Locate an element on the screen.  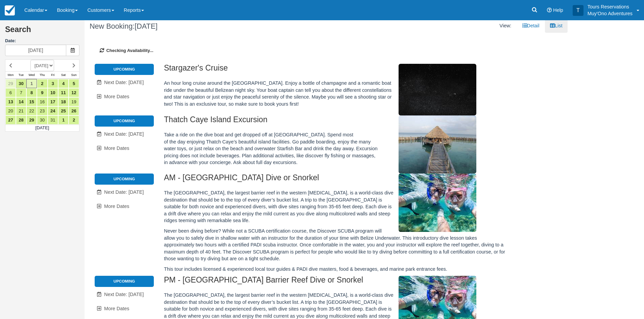
h2: Search is located at coordinates (42, 31).